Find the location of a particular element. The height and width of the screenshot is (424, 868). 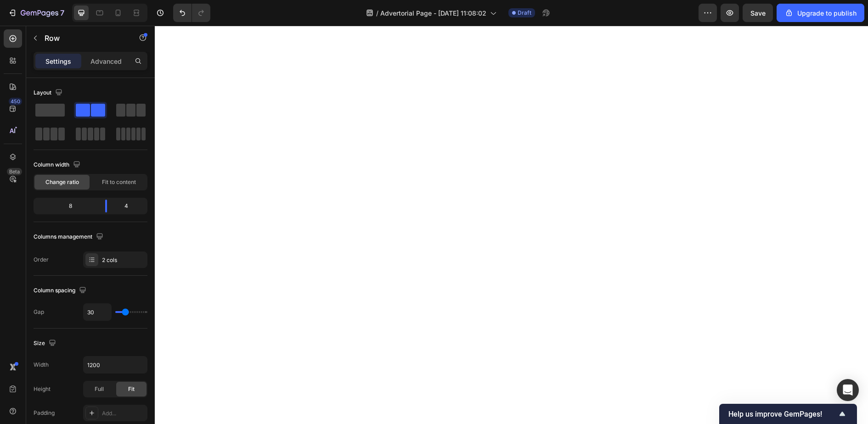

span: Draft is located at coordinates (524, 13).